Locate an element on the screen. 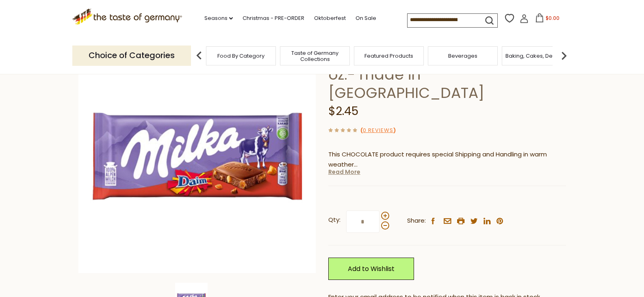 Image resolution: width=644 pixels, height=297 pixels. a: Featured Products is located at coordinates (389, 56).